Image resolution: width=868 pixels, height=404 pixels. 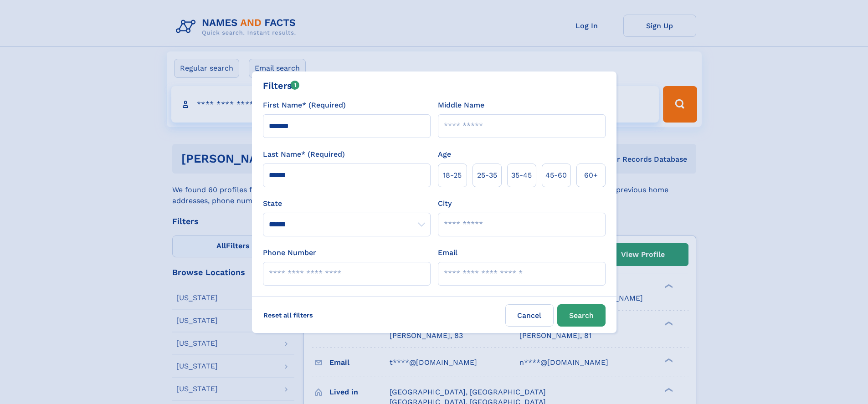 I want to click on label: City, so click(x=445, y=203).